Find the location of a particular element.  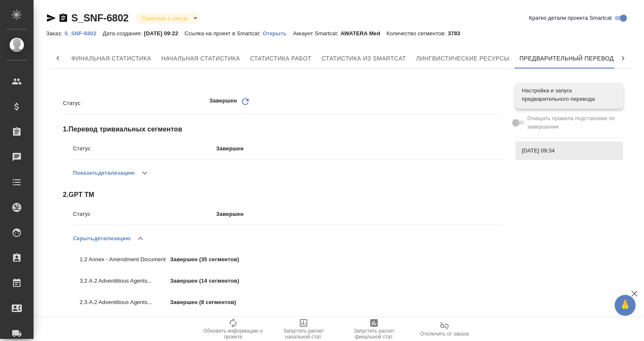

p: Количество сегментов: is located at coordinates (417, 33).